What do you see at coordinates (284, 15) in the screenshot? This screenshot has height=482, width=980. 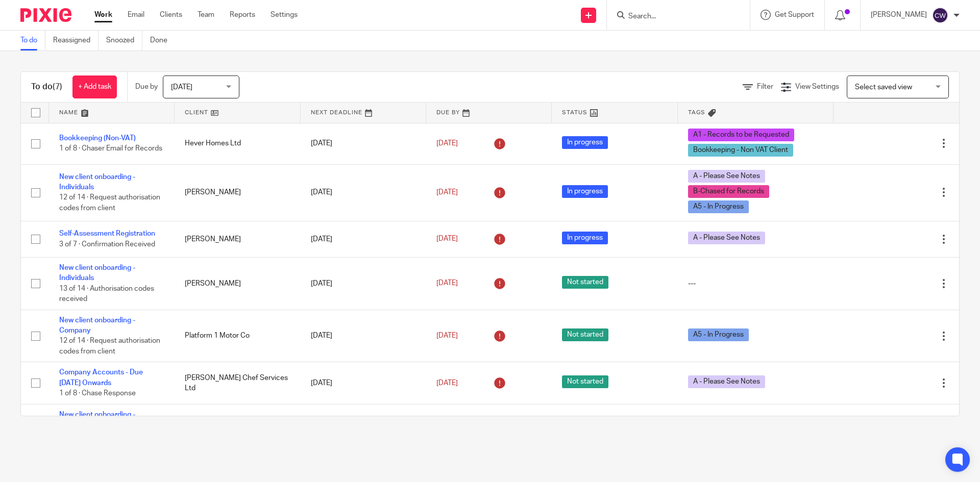 I see `a: Settings` at bounding box center [284, 15].